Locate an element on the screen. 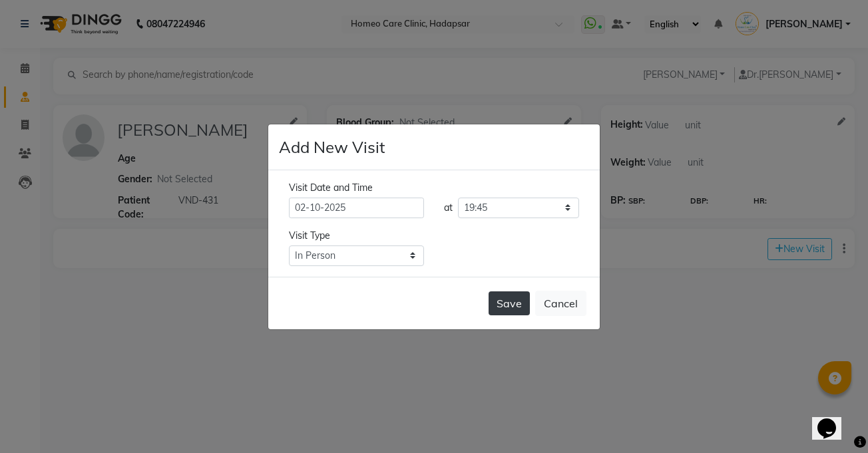 This screenshot has height=453, width=868. div: Visit Date and Time is located at coordinates (434, 188).